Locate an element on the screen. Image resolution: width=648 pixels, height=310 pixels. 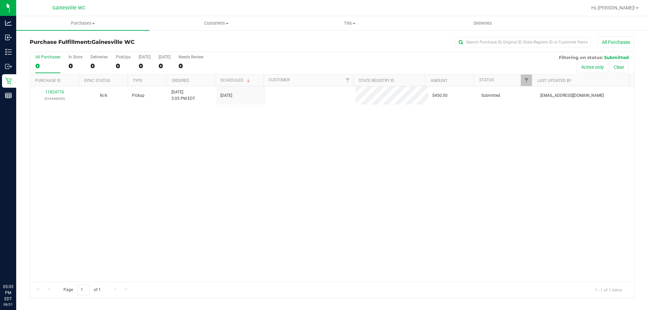
a: Customer is located at coordinates (279, 80).